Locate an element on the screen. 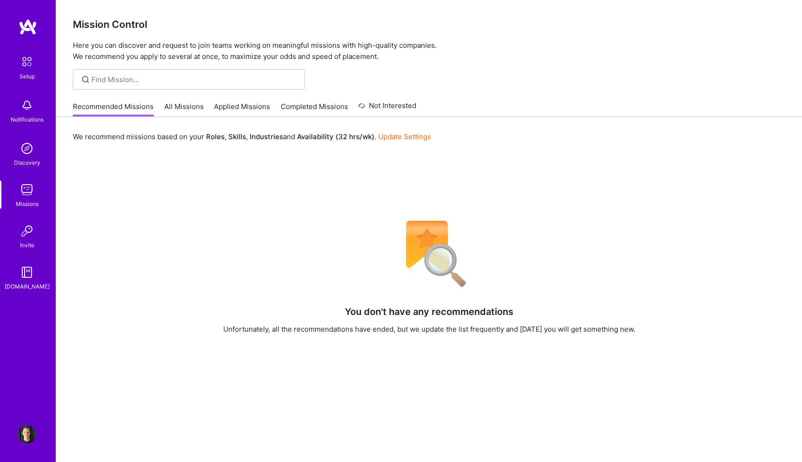  div: Invite is located at coordinates (27, 245).